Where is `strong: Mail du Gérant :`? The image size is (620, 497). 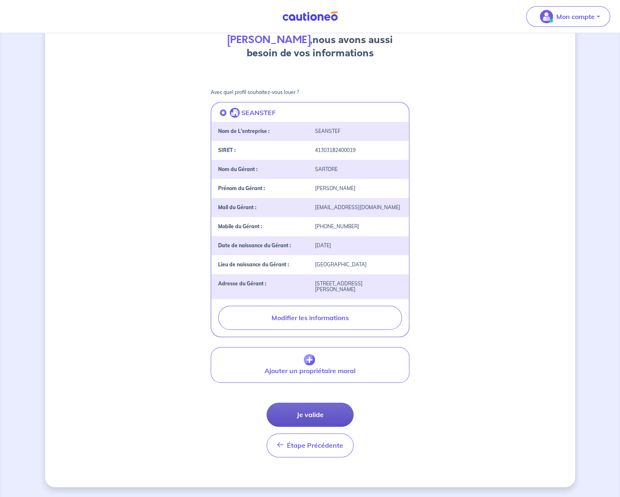 strong: Mail du Gérant : is located at coordinates (237, 207).